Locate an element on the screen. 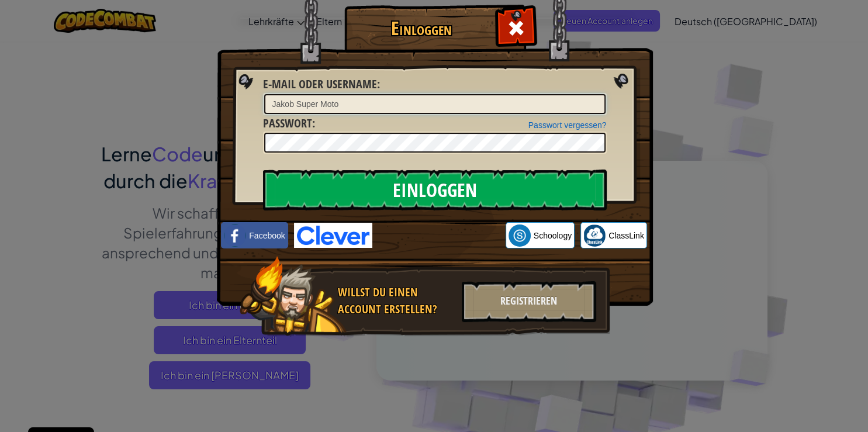 The width and height of the screenshot is (868, 432). span: ClassLink is located at coordinates (626, 236).